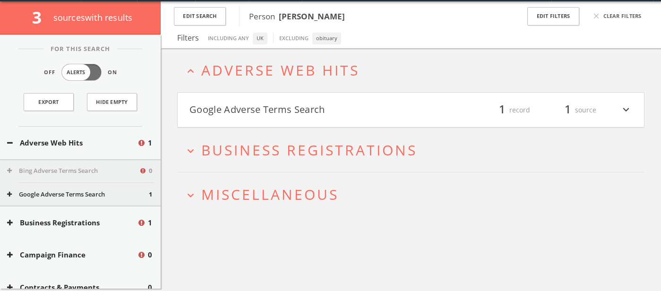  What do you see at coordinates (72, 143) in the screenshot?
I see `button: Adverse Web Hits` at bounding box center [72, 143].